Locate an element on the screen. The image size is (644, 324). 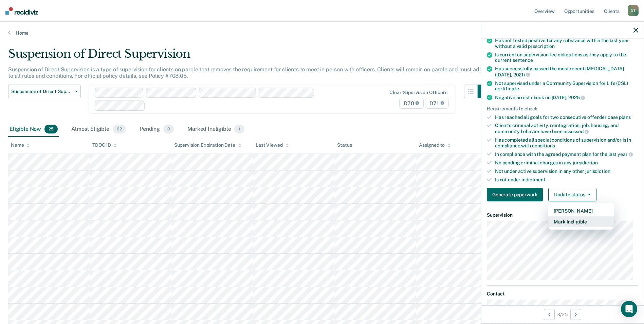
div: Pending is located at coordinates (157, 129).